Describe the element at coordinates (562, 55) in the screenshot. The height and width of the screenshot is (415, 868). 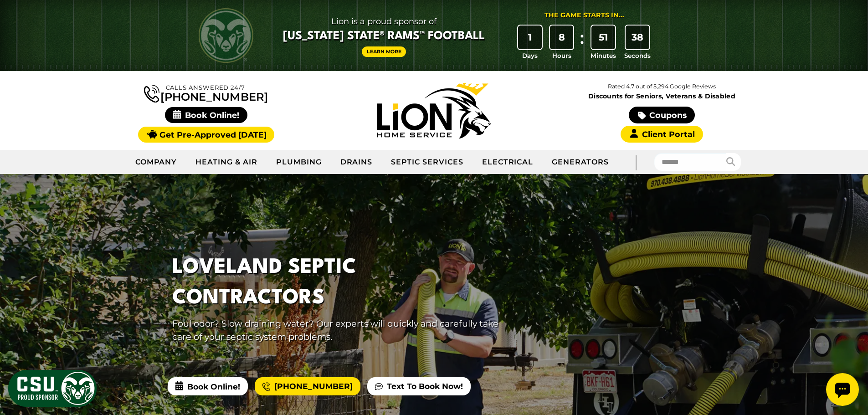
I see `span: Hours` at that location.